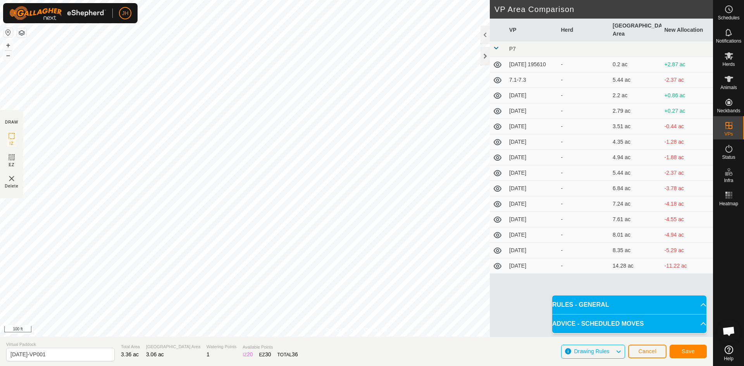  What do you see at coordinates (728, 359) in the screenshot?
I see `span: Help` at bounding box center [728, 359].